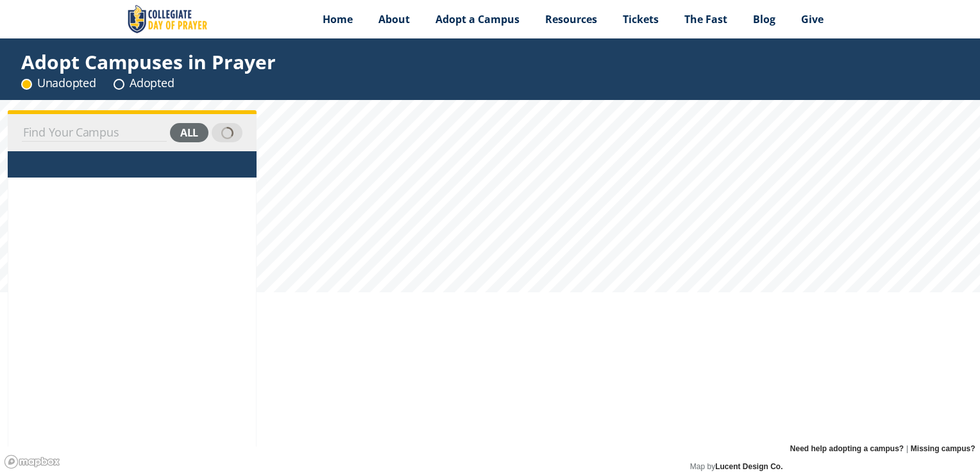 The width and height of the screenshot is (980, 473). I want to click on div: Map by, so click(736, 467).